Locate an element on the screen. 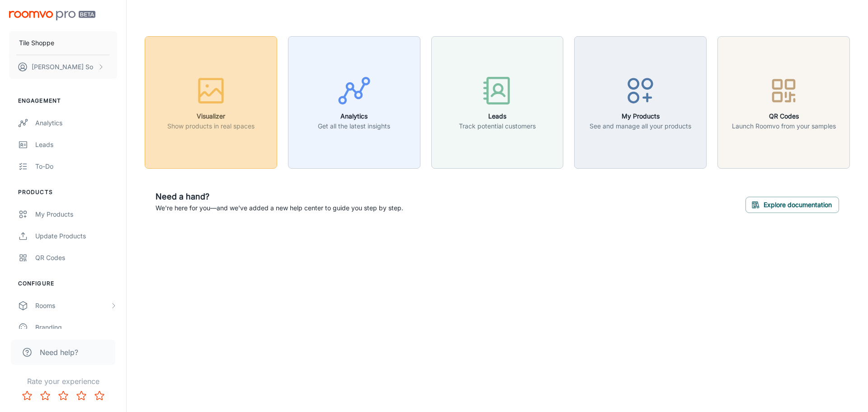  h6: Visualizer is located at coordinates (211, 116).